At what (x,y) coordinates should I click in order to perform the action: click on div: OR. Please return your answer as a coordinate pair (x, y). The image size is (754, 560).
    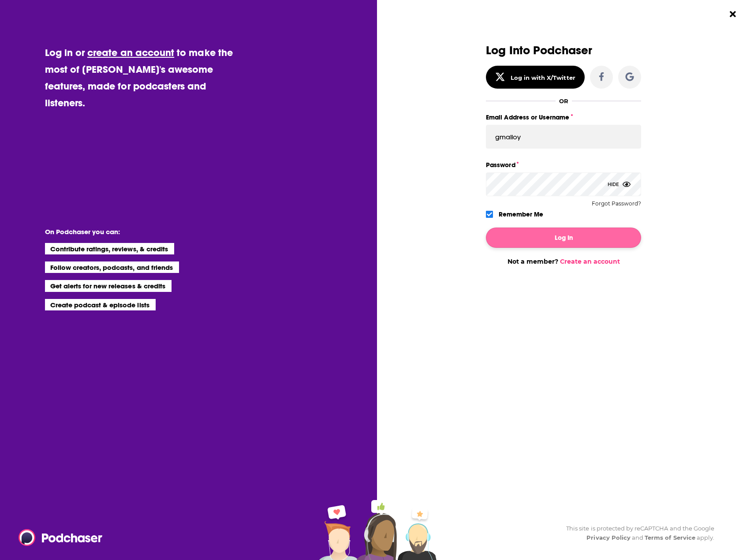
    Looking at the image, I should click on (563, 101).